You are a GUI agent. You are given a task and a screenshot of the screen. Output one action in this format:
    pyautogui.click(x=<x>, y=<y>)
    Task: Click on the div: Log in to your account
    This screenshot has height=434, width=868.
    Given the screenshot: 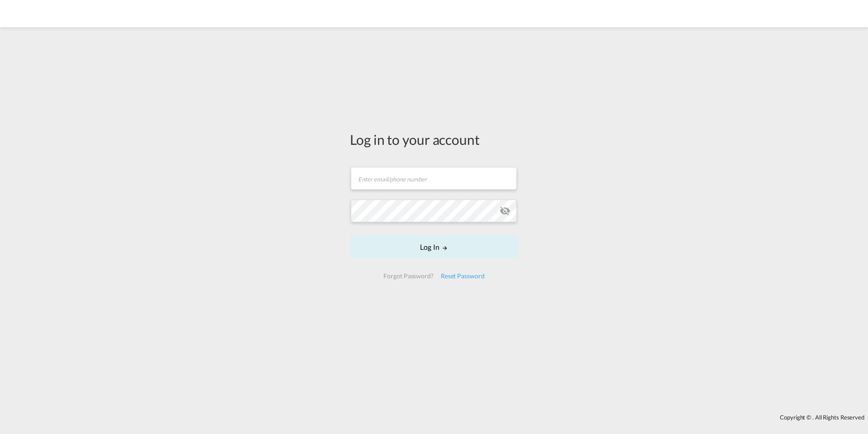 What is the action you would take?
    pyautogui.click(x=434, y=140)
    